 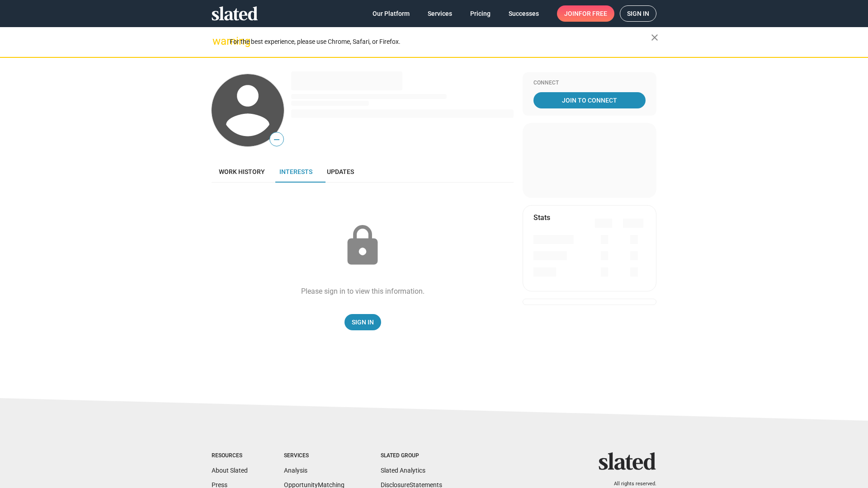 What do you see at coordinates (296, 172) in the screenshot?
I see `a: Interests` at bounding box center [296, 172].